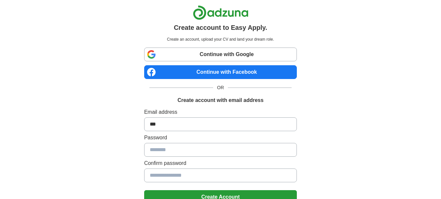 This screenshot has height=199, width=441. I want to click on label: Confirm password, so click(220, 163).